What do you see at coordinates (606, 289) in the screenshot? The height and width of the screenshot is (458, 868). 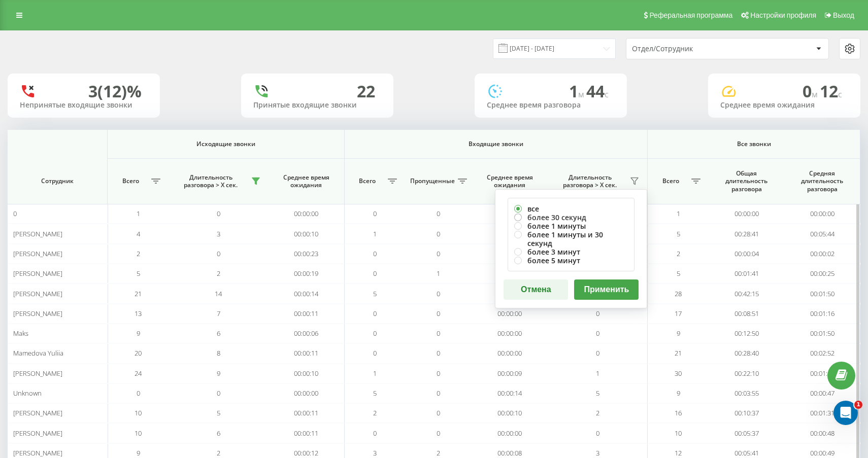 I see `button: Применить` at bounding box center [606, 289].